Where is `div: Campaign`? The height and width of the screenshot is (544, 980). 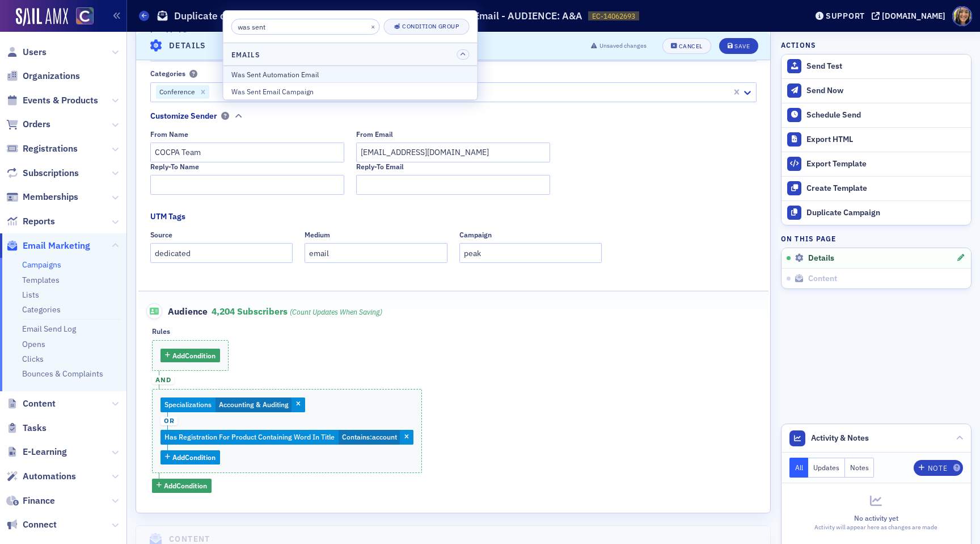
div: Campaign is located at coordinates (475, 234).